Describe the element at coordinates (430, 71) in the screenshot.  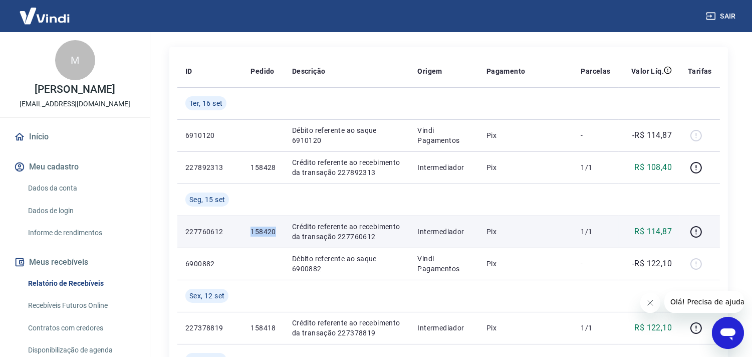
I see `p: Origem` at that location.